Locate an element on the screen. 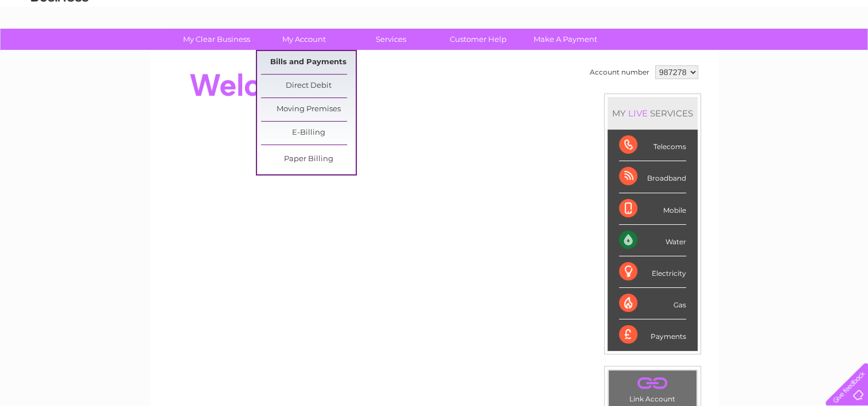 The image size is (868, 406). a: My Account is located at coordinates (303, 39).